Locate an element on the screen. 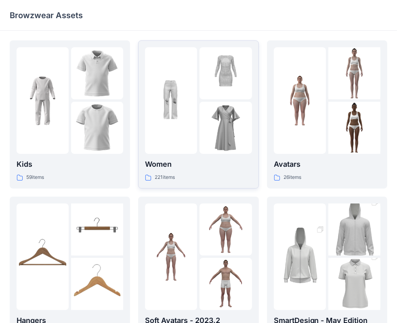  p: 221 items is located at coordinates (165, 177).